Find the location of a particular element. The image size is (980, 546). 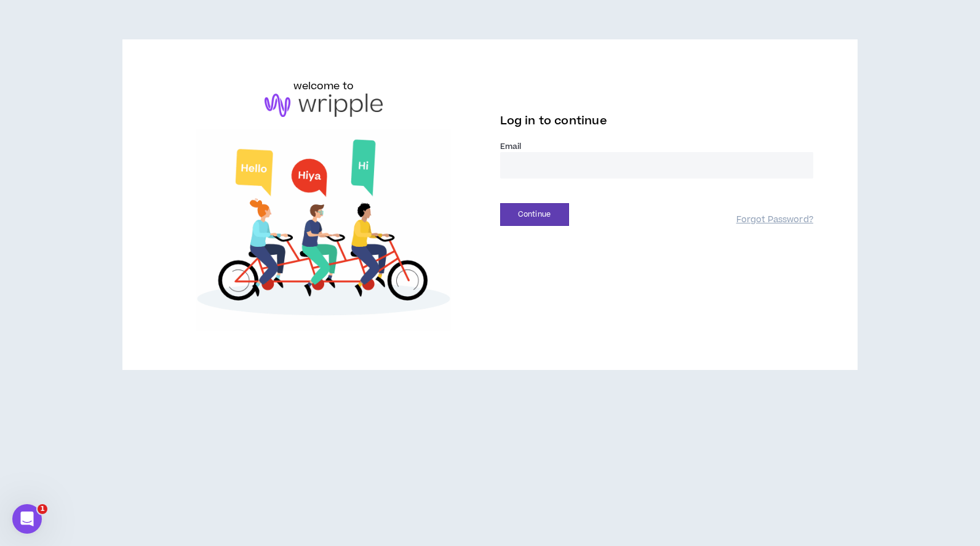

a: Forgot Password? is located at coordinates (774, 219).